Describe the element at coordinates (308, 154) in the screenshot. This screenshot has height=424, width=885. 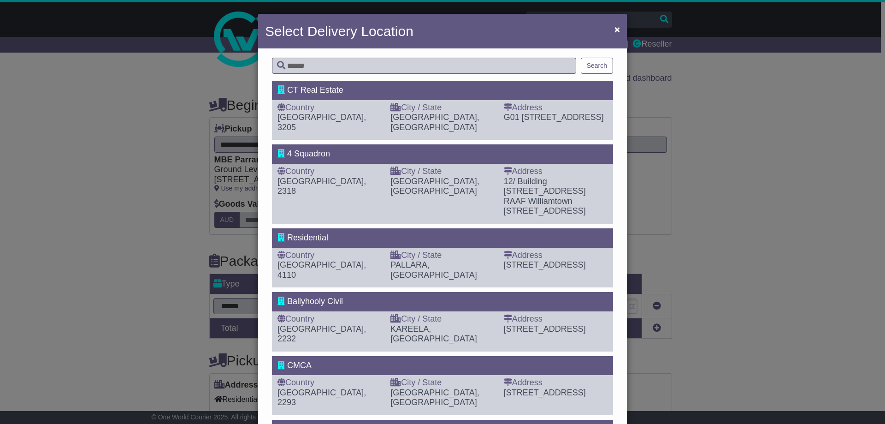
I see `span: 4 Squadron` at that location.